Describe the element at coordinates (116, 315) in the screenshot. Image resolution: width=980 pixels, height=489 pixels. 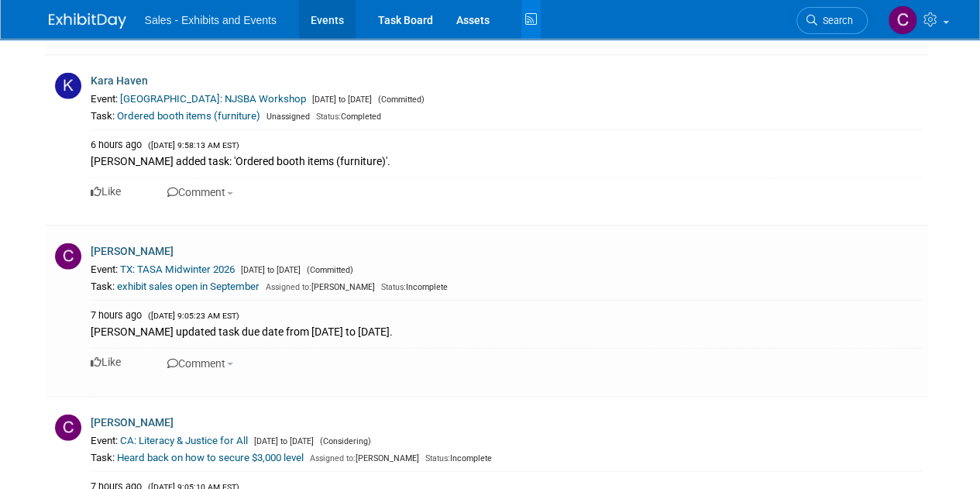
I see `span: 7 hours ago` at that location.